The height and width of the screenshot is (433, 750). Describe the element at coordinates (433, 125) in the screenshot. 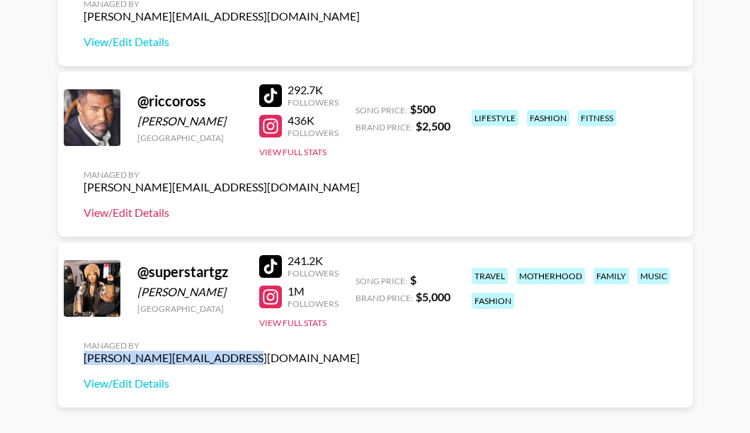

I see `strong: $ 2,500` at that location.